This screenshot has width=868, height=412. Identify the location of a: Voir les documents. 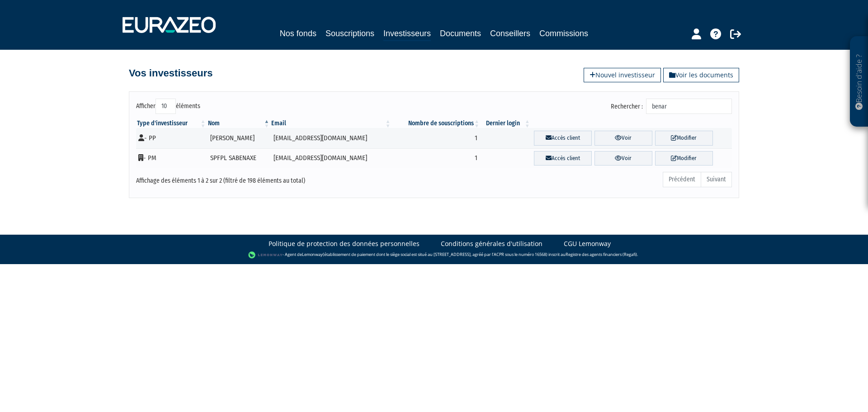
(701, 75).